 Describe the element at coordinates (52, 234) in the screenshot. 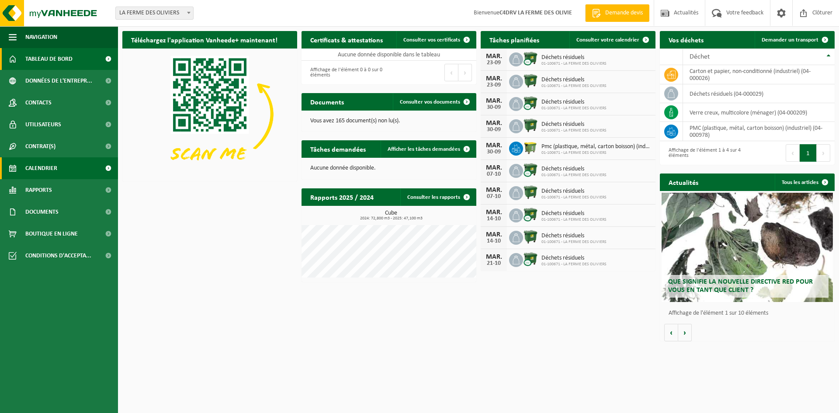

I see `span: Boutique en ligne` at that location.